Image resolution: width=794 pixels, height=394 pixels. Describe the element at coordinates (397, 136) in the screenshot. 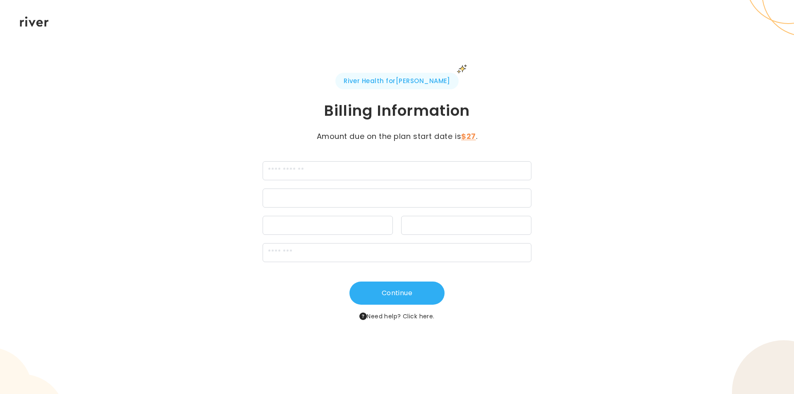

I see `p: Amount due on the plan start date is .` at that location.